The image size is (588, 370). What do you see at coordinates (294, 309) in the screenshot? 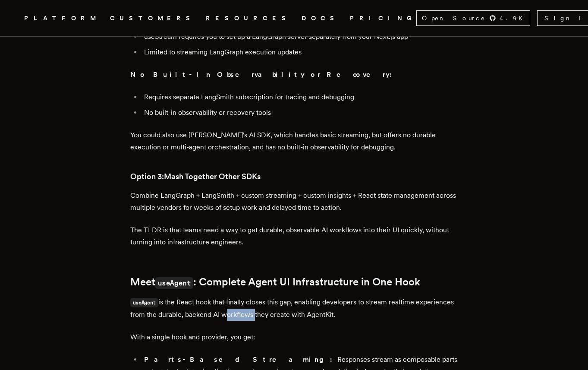
I see `p: is the React hook that finally closes this gap, enabling developers to stream realtime experience...` at bounding box center [294, 309].